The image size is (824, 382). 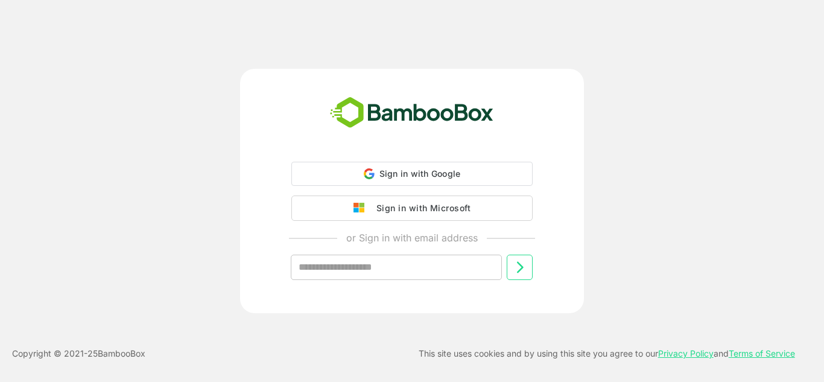 I want to click on span: Sign in with Google, so click(x=420, y=173).